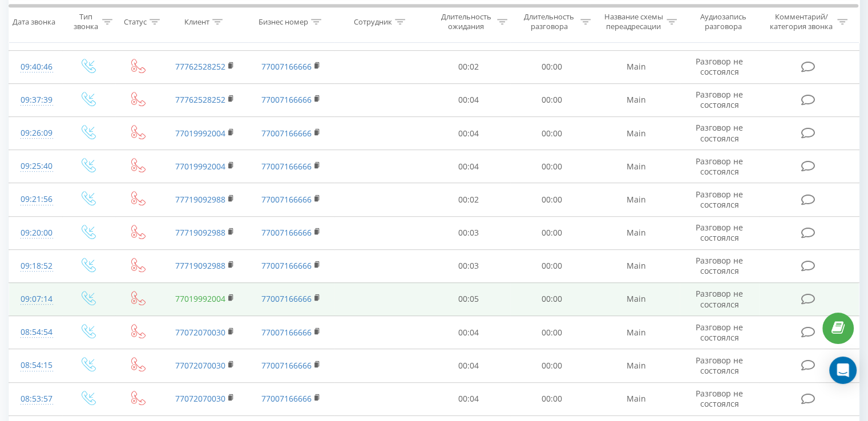 The image size is (868, 421). What do you see at coordinates (35, 299) in the screenshot?
I see `div: 09:07:14` at bounding box center [35, 299].